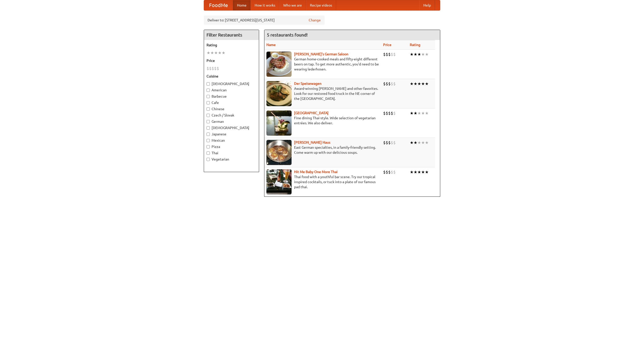 The width and height of the screenshot is (644, 356). What do you see at coordinates (208, 159) in the screenshot?
I see `input: Vegetarian` at bounding box center [208, 159].